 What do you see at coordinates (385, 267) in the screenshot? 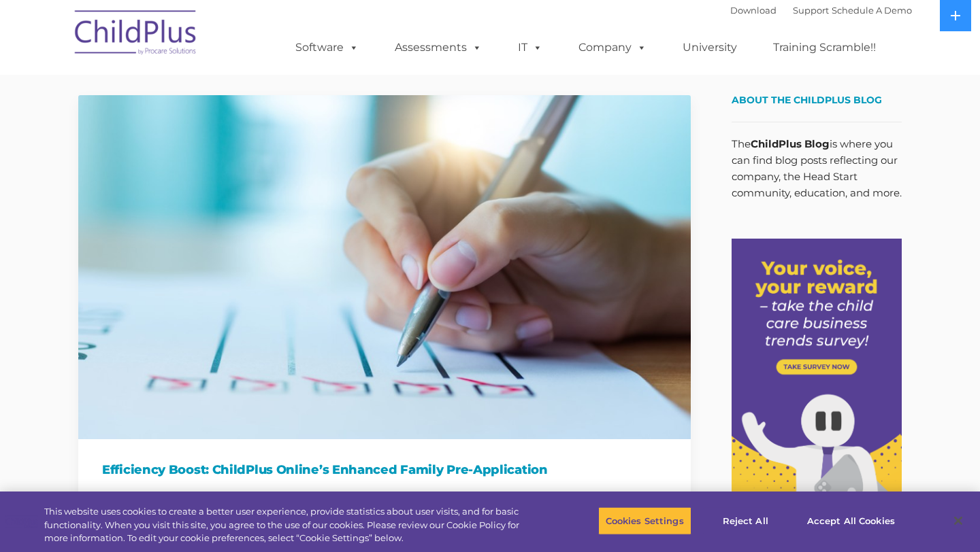
I see `img: Efficiency Boost: ChildPlus Online's Enhanced Family Pre-Application Process - Streamlining Appli...` at bounding box center [385, 267].